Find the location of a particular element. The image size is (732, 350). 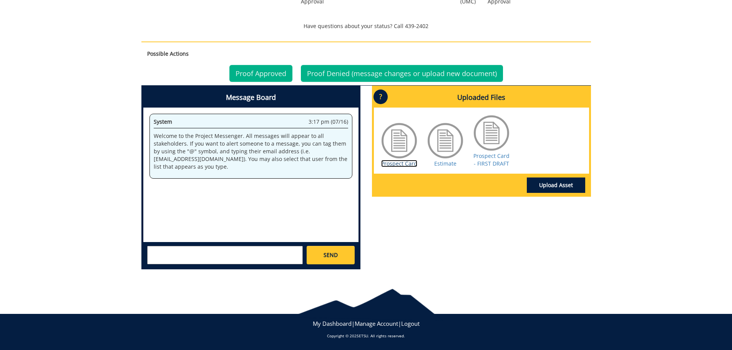

a: Upload Asset is located at coordinates (556, 185).